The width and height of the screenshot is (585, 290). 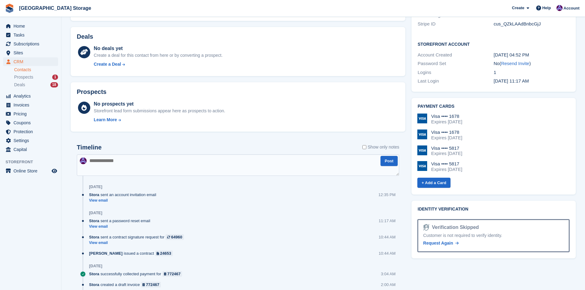 What do you see at coordinates (177, 237) in the screenshot?
I see `div: 64960` at bounding box center [177, 237].